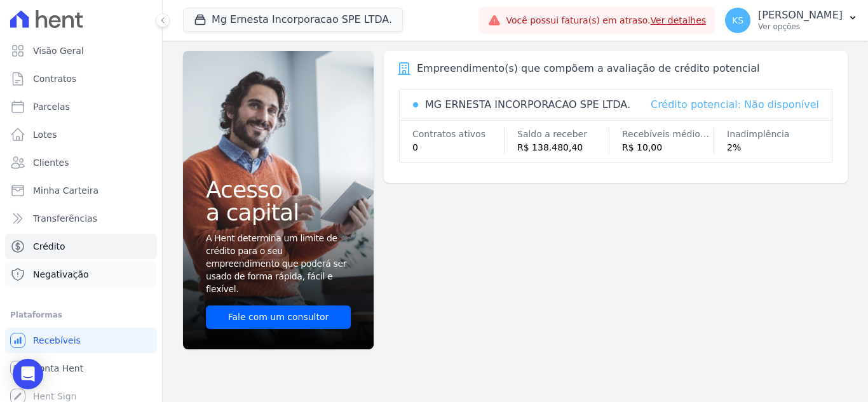 Image resolution: width=868 pixels, height=402 pixels. I want to click on span: Recebíveis, so click(56, 341).